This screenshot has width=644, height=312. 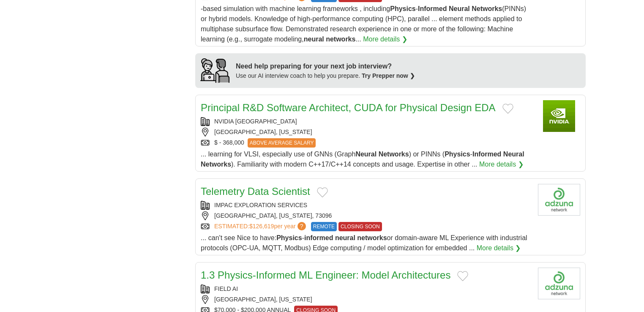 What do you see at coordinates (559, 116) in the screenshot?
I see `img: Nvidia logo` at bounding box center [559, 116].